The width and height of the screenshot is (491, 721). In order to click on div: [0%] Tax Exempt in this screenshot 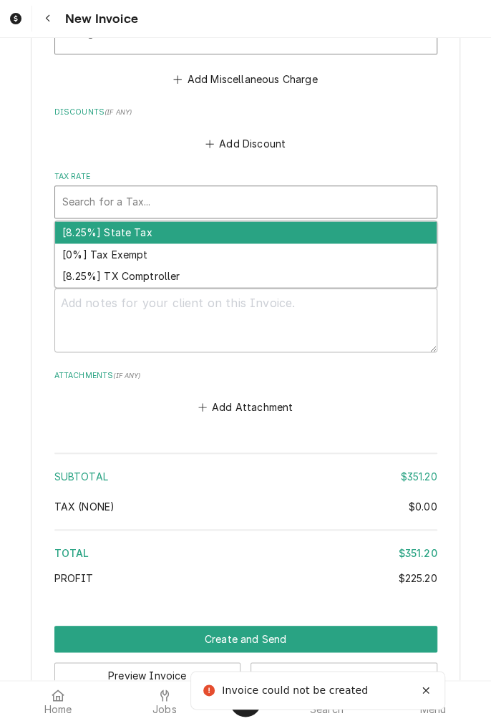, I will do `click(246, 254)`.